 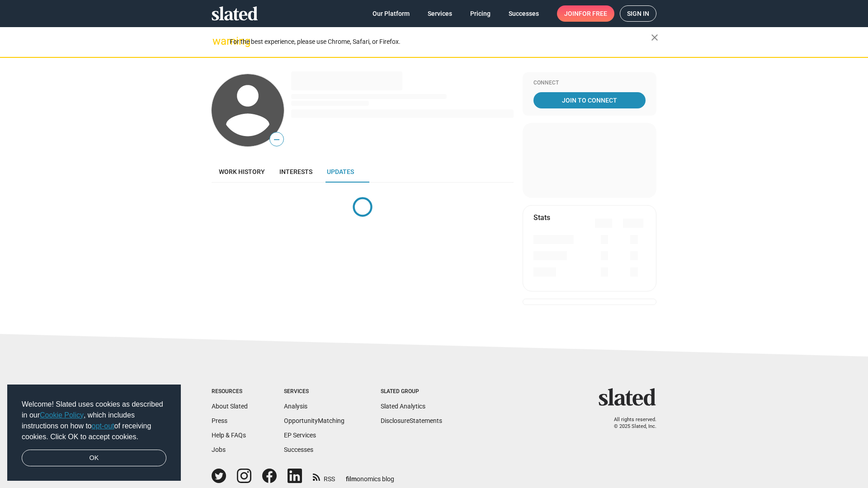 I want to click on a: Sign in, so click(x=638, y=13).